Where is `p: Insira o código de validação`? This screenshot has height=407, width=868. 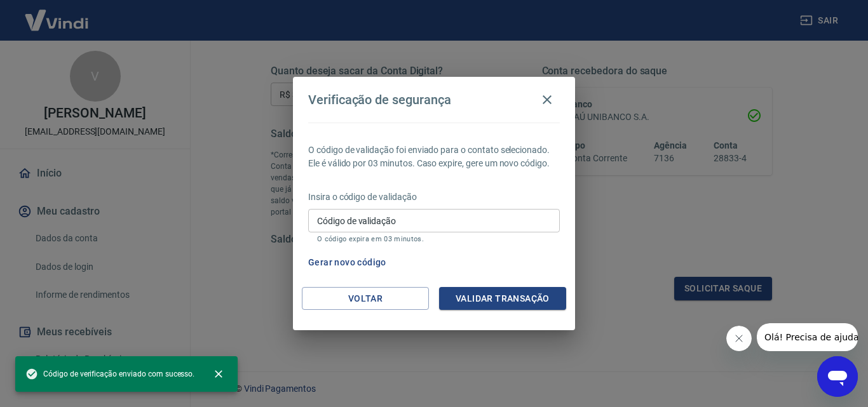 p: Insira o código de validação is located at coordinates (434, 197).